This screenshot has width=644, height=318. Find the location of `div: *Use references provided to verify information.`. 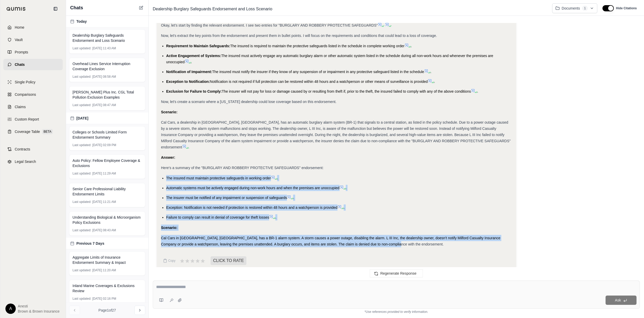

div: *Use references provided to verify information. is located at coordinates (396, 311).